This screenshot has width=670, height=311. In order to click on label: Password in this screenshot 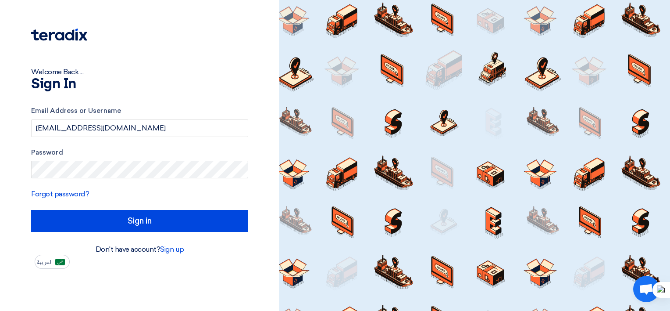, I will do `click(139, 152)`.